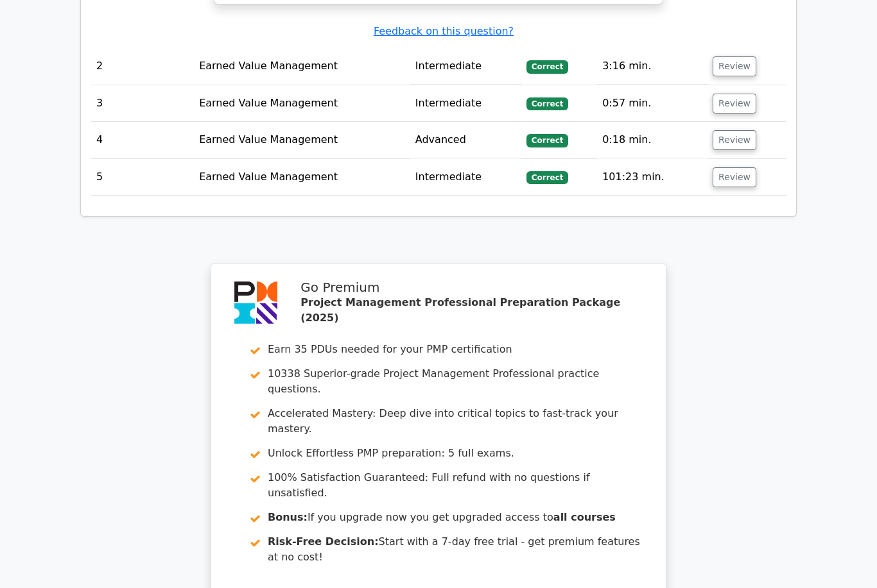 The image size is (877, 588). I want to click on td: 3:16 min., so click(652, 66).